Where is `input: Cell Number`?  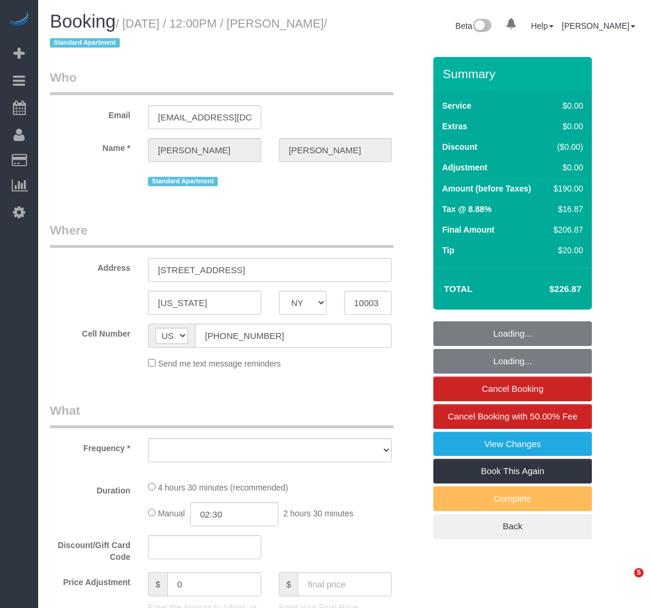 input: Cell Number is located at coordinates (293, 335).